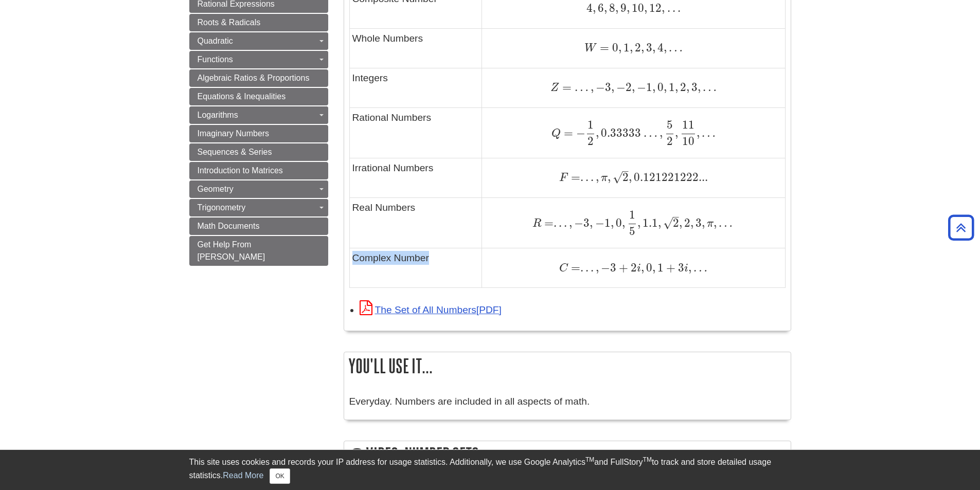  Describe the element at coordinates (567, 401) in the screenshot. I see `p: Everyday. Numbers are included in all aspects of math.` at that location.